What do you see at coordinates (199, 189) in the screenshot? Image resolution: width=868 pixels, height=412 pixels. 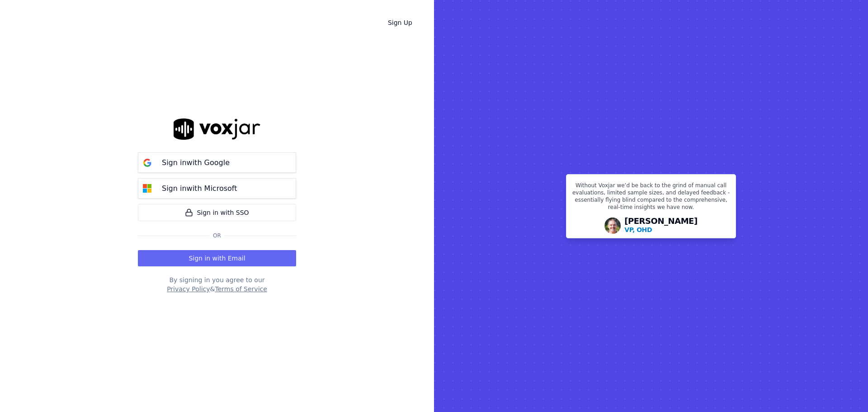 I see `p: Sign in with Microsoft` at bounding box center [199, 189].